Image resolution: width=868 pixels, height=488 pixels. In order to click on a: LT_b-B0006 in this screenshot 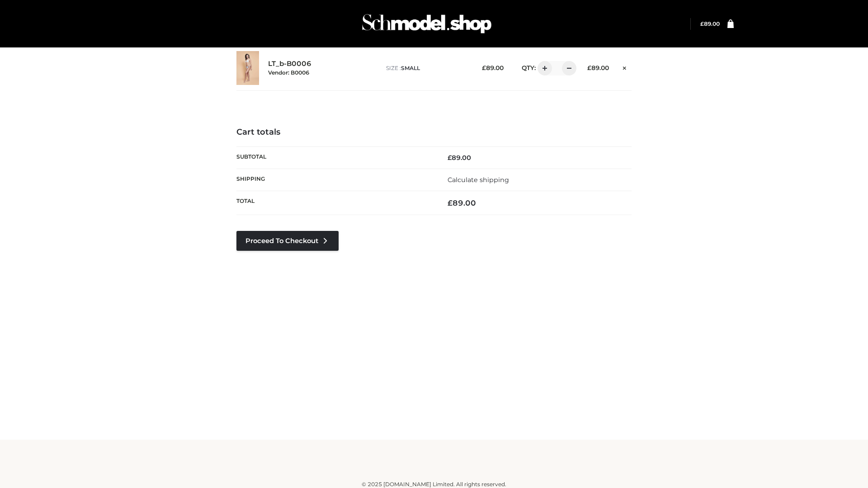, I will do `click(290, 64)`.